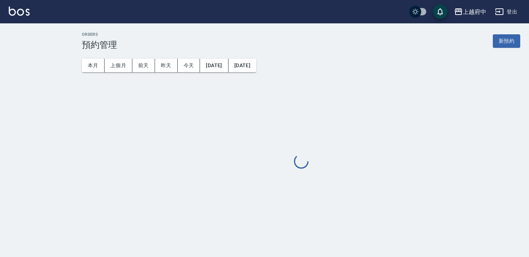 The image size is (529, 257). Describe the element at coordinates (470, 12) in the screenshot. I see `button: 上越府中` at that location.